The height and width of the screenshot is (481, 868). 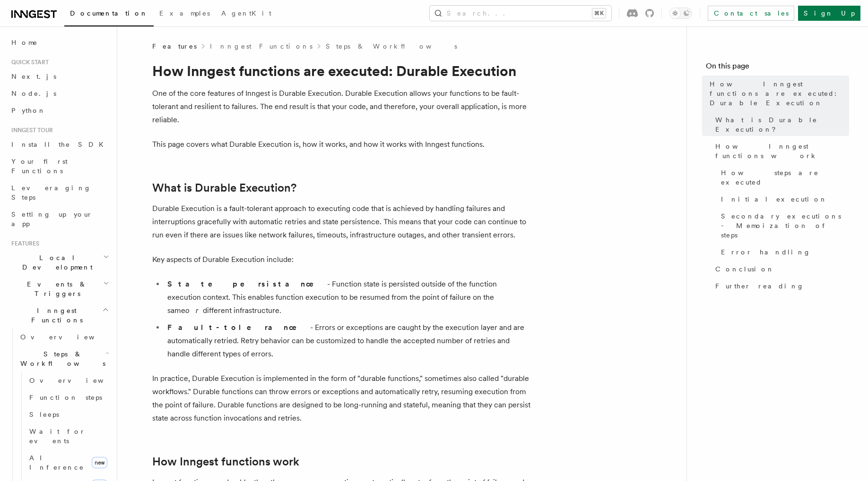 I want to click on span: How steps are executed, so click(x=785, y=177).